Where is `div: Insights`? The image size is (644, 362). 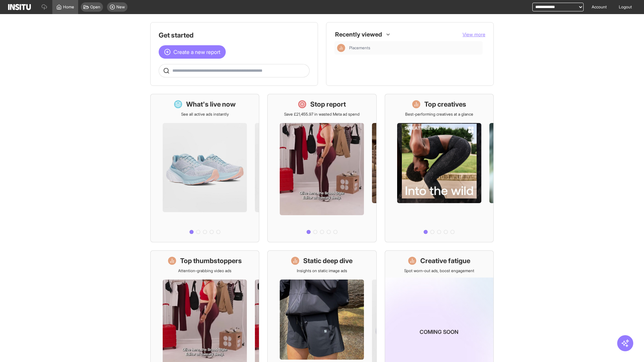 div: Insights is located at coordinates (341, 48).